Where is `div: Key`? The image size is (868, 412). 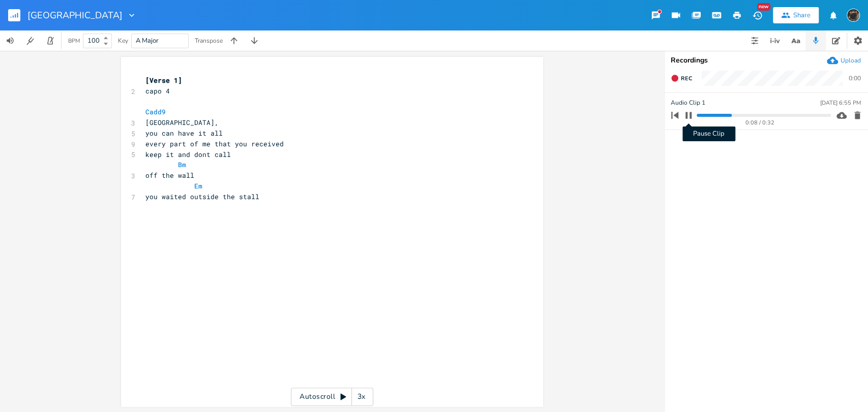
div: Key is located at coordinates (123, 41).